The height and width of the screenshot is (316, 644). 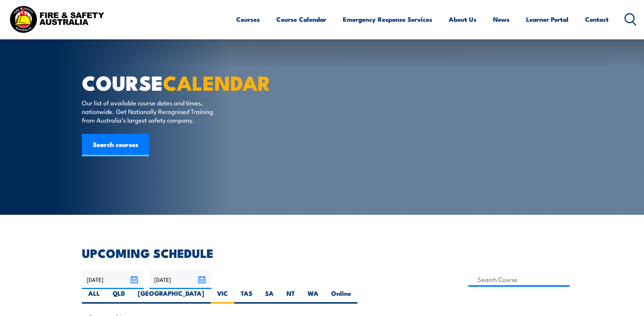 What do you see at coordinates (387, 19) in the screenshot?
I see `a: Emergency Response Services` at bounding box center [387, 19].